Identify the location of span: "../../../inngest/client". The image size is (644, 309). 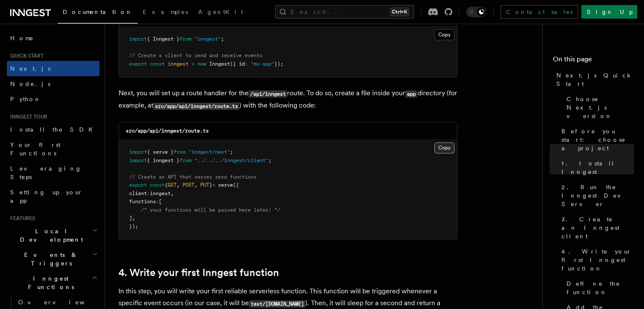
(231, 161).